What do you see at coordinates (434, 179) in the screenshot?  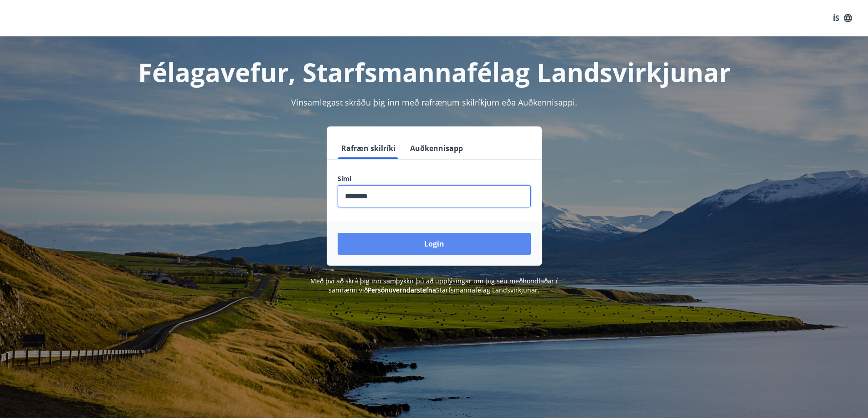 I see `label: Sími` at bounding box center [434, 179].